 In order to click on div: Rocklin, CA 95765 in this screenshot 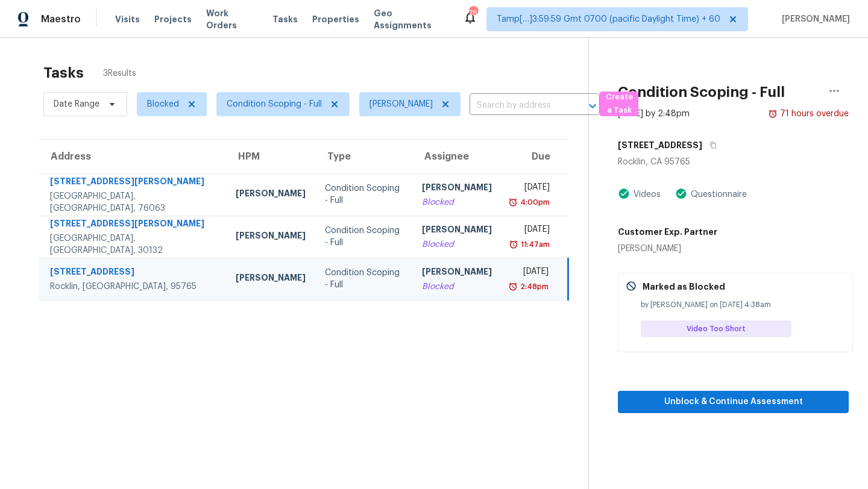, I will do `click(733, 162)`.